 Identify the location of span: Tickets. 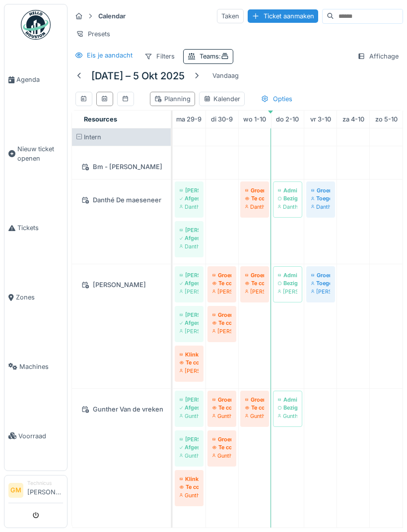
(40, 227).